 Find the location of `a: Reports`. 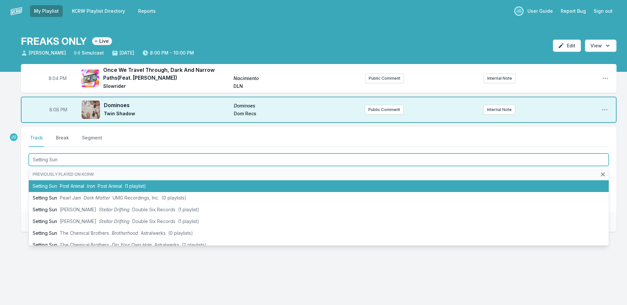

a: Reports is located at coordinates (147, 11).